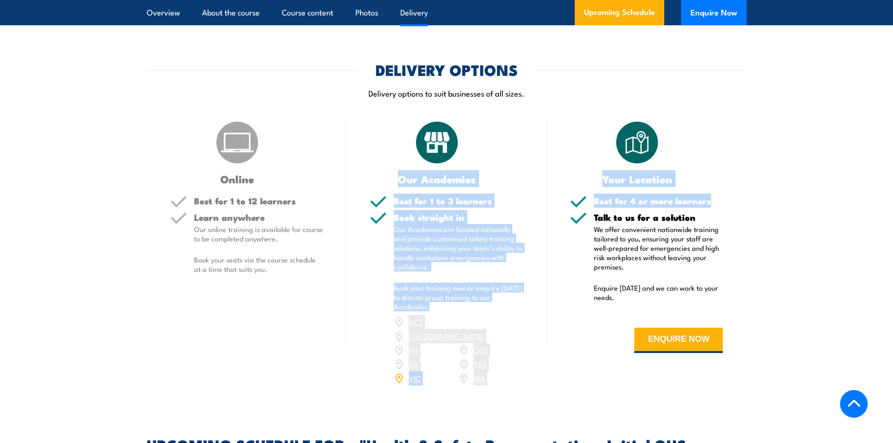 Image resolution: width=893 pixels, height=443 pixels. I want to click on p: Our Academies are located nationally and provide customised safety training solutions, enhancing ..., so click(459, 248).